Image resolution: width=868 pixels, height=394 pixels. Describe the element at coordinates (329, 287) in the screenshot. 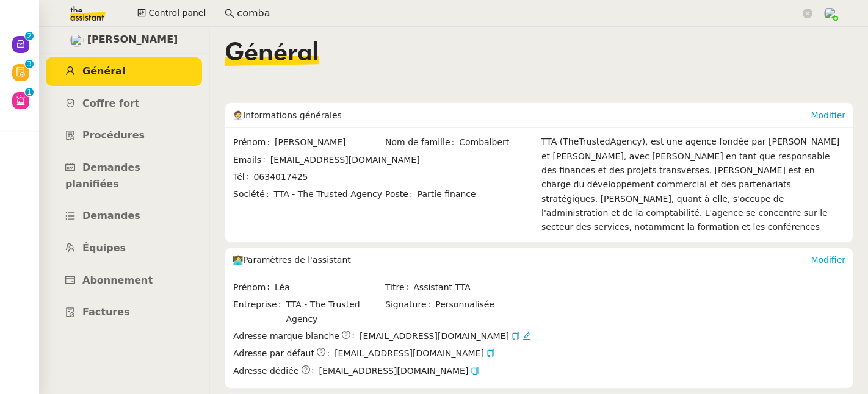

I see `span: Léa` at that location.